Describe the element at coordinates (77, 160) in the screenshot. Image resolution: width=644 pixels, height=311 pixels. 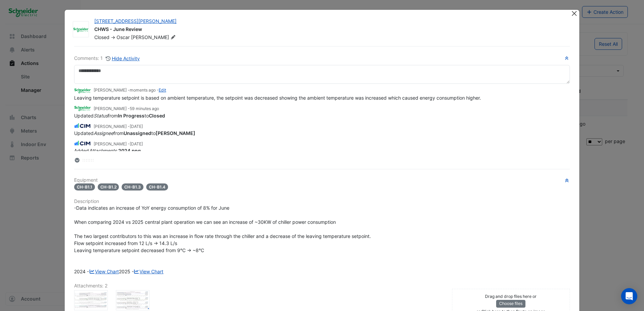
I see `fa-layers: More` at that location.